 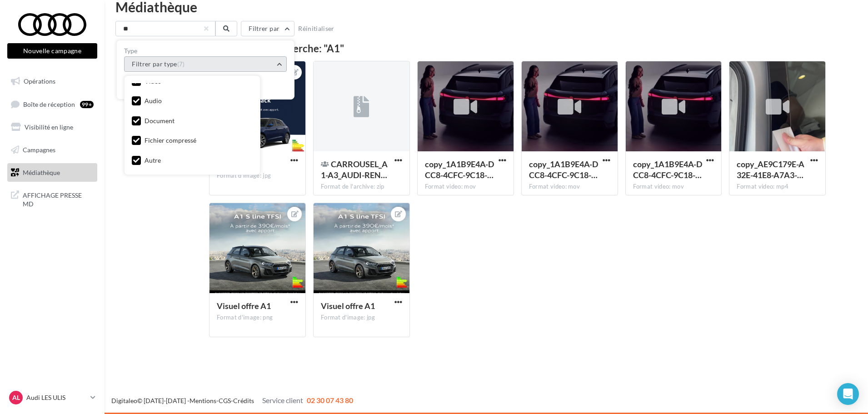 What do you see at coordinates (770, 170) in the screenshot?
I see `span: copy_AE9C179E-A32E-41E8-A7A3-7172EDA1378C` at bounding box center [770, 170].